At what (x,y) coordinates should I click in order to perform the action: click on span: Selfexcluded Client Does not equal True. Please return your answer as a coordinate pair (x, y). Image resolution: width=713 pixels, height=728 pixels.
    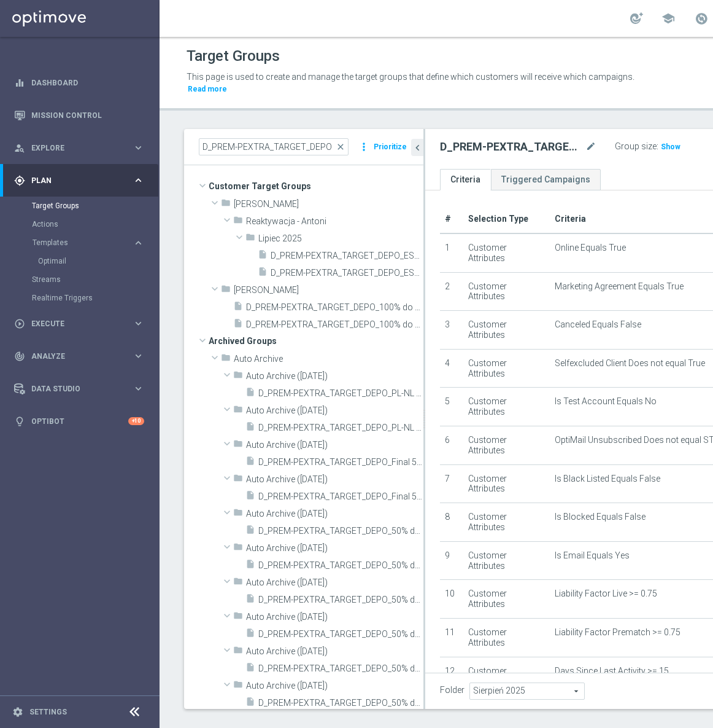
    Looking at the image, I should click on (630, 363).